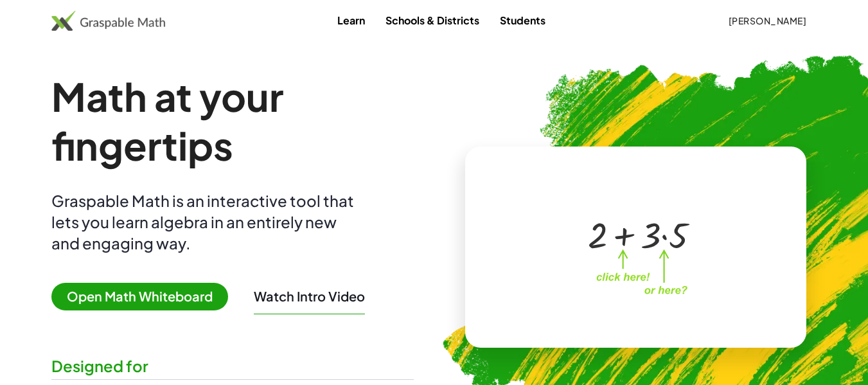 This screenshot has height=385, width=868. Describe the element at coordinates (309, 296) in the screenshot. I see `button: Watch Intro Video` at that location.